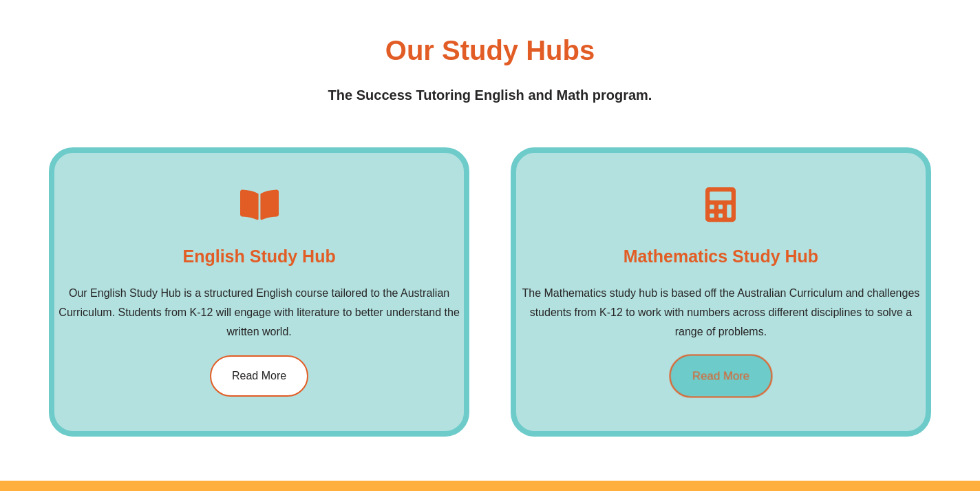 This screenshot has height=491, width=980. Describe the element at coordinates (258, 256) in the screenshot. I see `h4: English Study Hub​` at that location.